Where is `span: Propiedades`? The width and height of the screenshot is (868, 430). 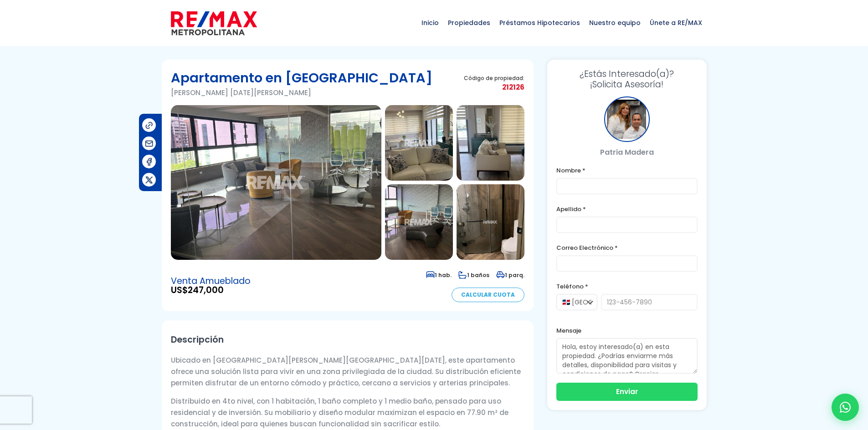
span: Propiedades is located at coordinates (469, 23).